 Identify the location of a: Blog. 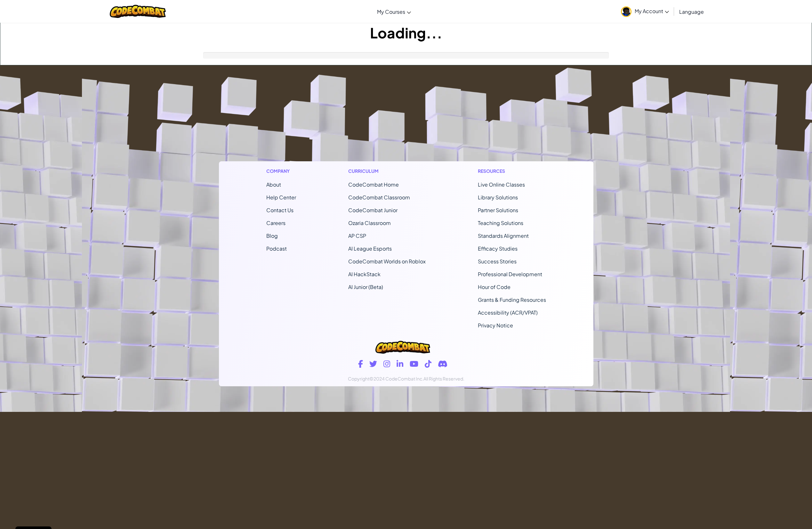
(272, 236).